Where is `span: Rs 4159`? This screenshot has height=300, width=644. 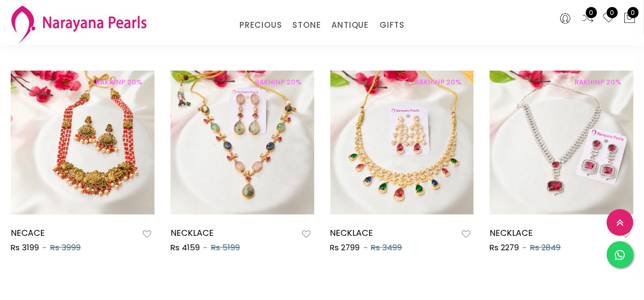 span: Rs 4159 is located at coordinates (185, 247).